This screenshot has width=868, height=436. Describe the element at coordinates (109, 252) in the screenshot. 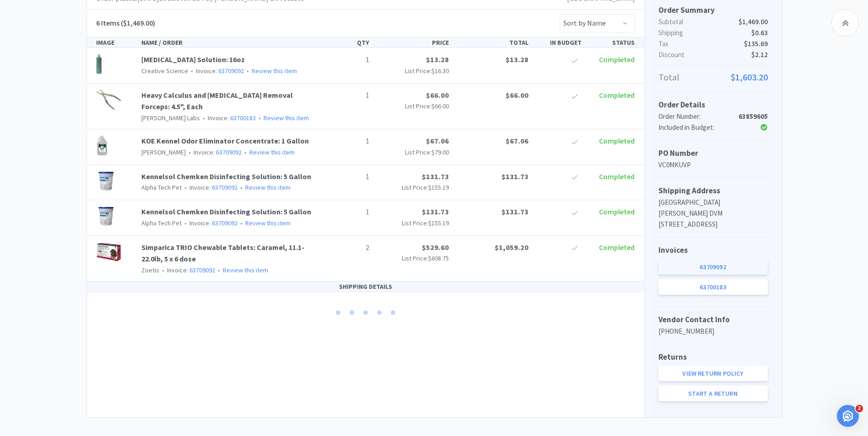

I see `img: 5b4f76cc51e149f78f7c1487d9feca3f_368669.png` at that location.